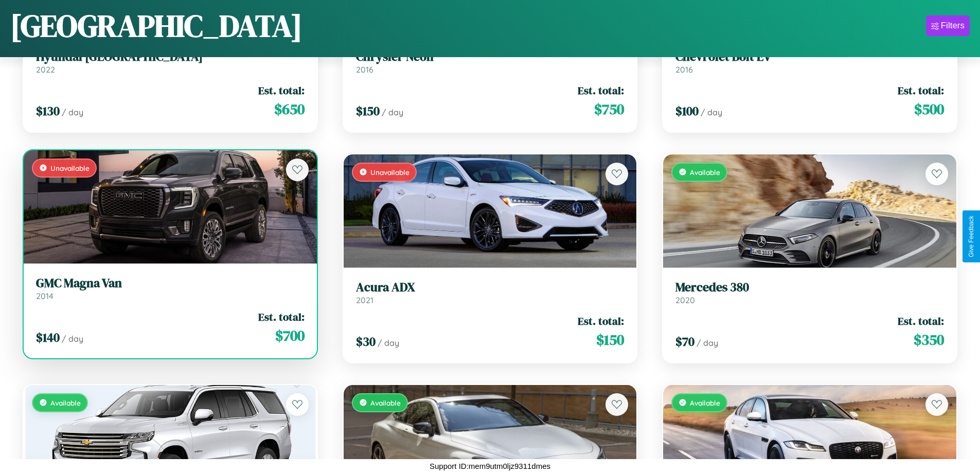 The height and width of the screenshot is (473, 980). Describe the element at coordinates (685, 341) in the screenshot. I see `span: $ 70` at that location.